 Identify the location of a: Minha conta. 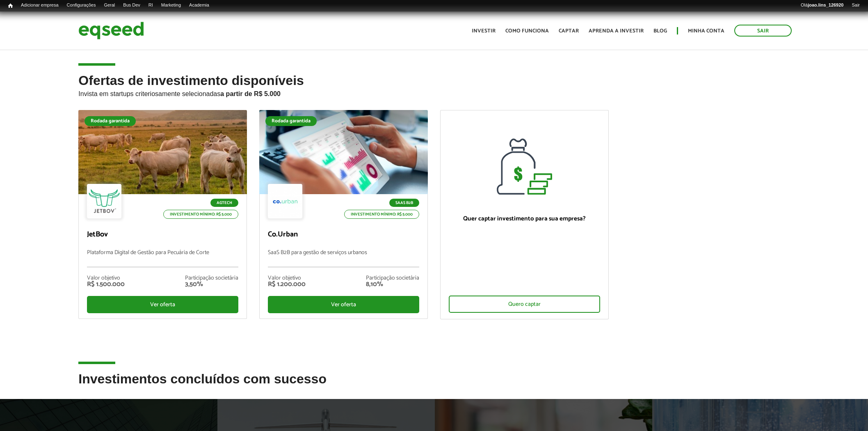
(706, 31).